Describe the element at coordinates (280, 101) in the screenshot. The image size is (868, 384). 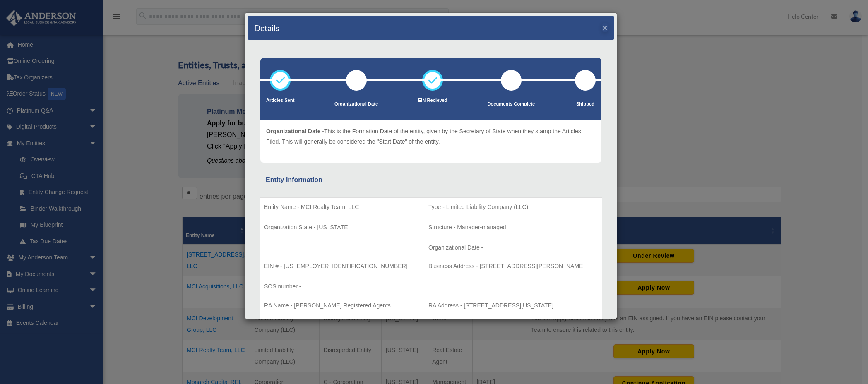
I see `p: Articles Sent` at that location.